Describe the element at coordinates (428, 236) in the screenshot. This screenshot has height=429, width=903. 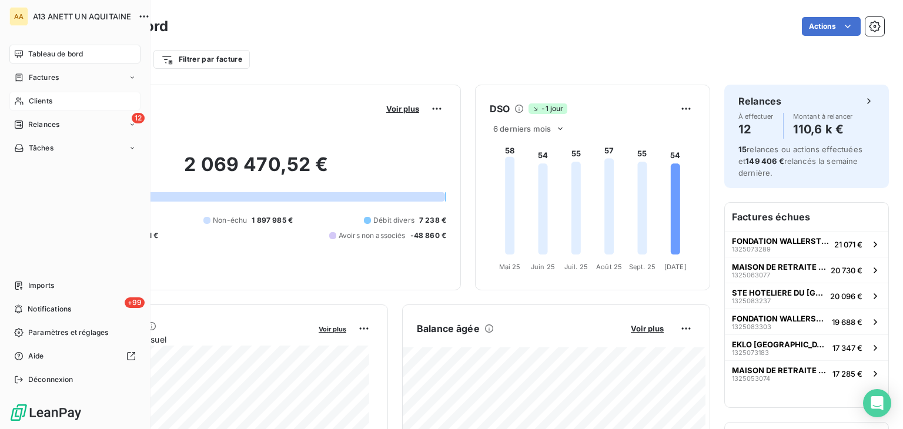
I see `span: -48 860 €` at that location.